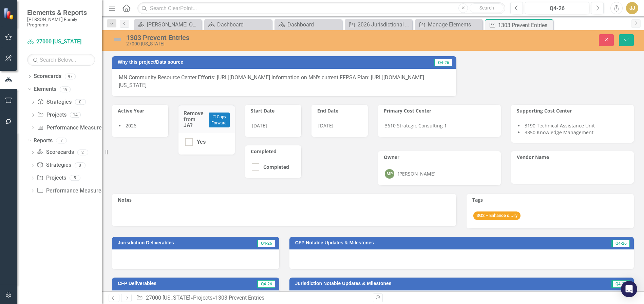 The image size is (644, 304). I want to click on div: Open Intercom Messenger, so click(629, 289).